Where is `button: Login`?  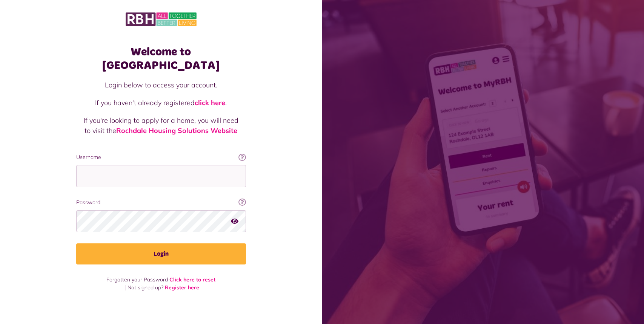
button: Login is located at coordinates (161, 254).